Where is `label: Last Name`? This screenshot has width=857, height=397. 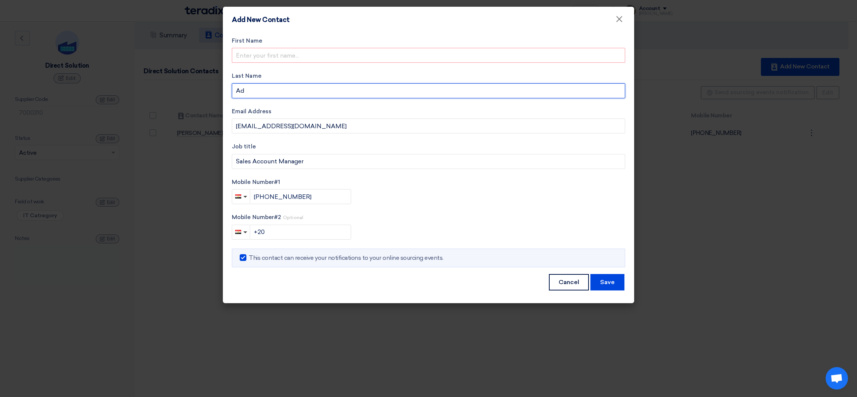
label: Last Name is located at coordinates (429, 76).